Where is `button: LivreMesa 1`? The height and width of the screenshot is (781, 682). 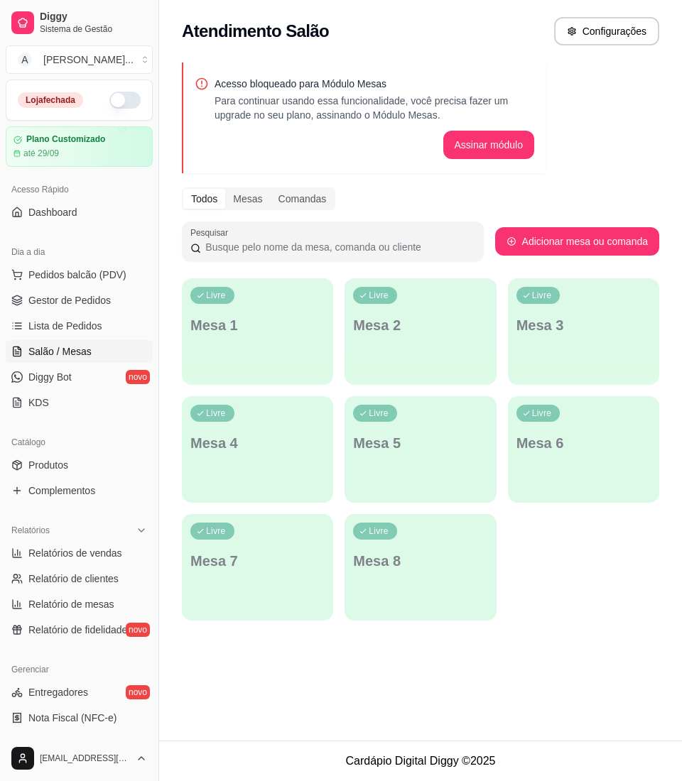 button: LivreMesa 1 is located at coordinates (257, 332).